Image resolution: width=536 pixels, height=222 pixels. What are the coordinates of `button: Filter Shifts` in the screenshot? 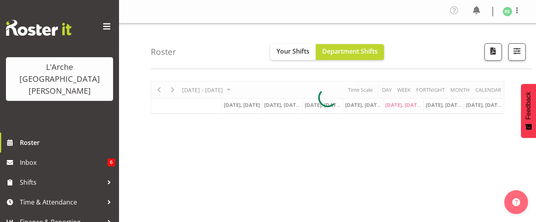 It's located at (517, 52).